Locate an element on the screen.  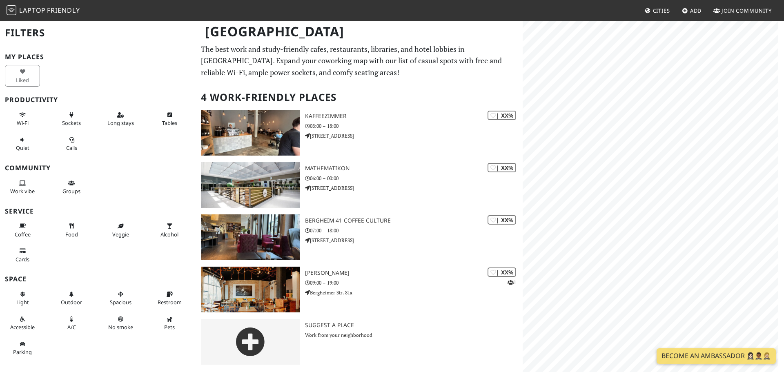
button: Long stays is located at coordinates (121, 119).